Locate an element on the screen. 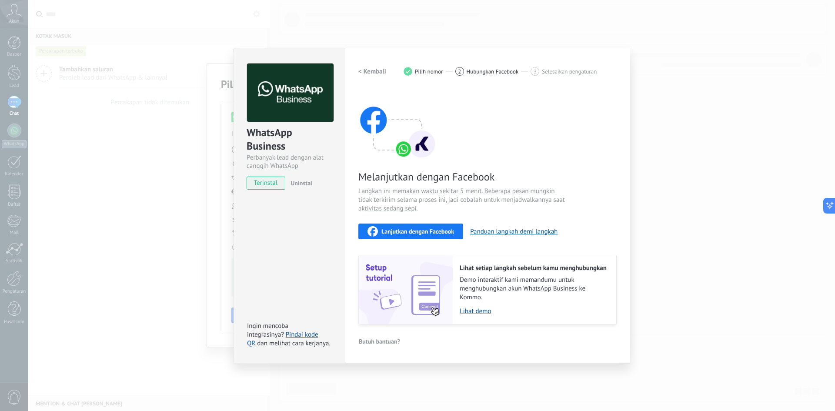  span: Ingin mencoba integrasinya? is located at coordinates (267, 330).